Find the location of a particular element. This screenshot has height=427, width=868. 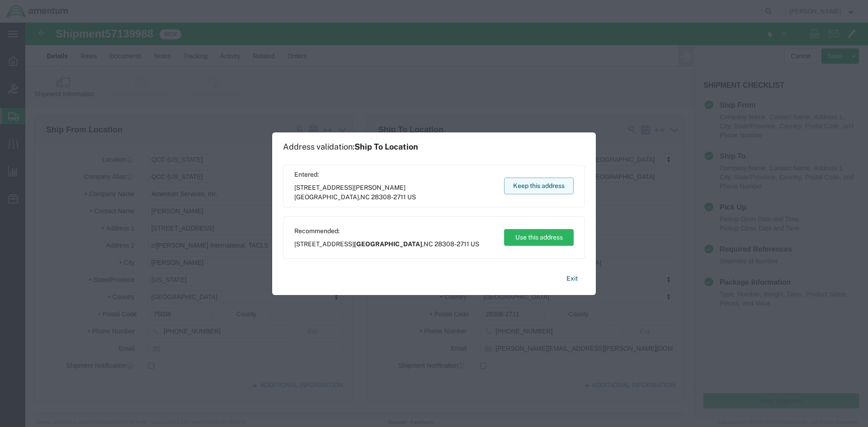

span: Recommended: is located at coordinates (387, 231).